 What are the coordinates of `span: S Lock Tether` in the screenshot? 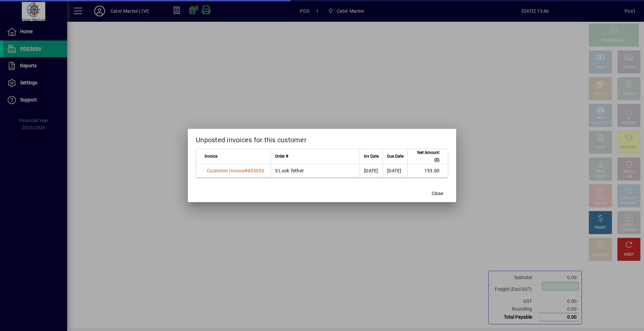 It's located at (290, 171).